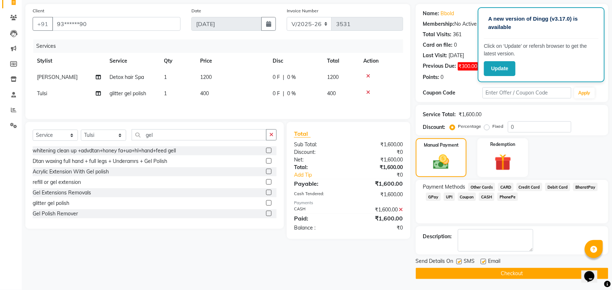  What do you see at coordinates (437, 34) in the screenshot?
I see `div: Total Visits:` at bounding box center [437, 34].